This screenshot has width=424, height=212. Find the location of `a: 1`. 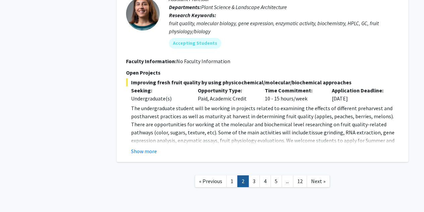

a: 1 is located at coordinates (232, 181).